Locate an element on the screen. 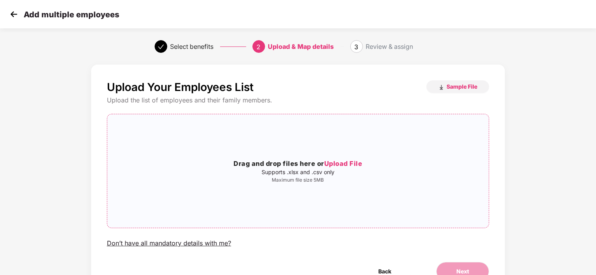  div: Select benefits is located at coordinates (192, 47).